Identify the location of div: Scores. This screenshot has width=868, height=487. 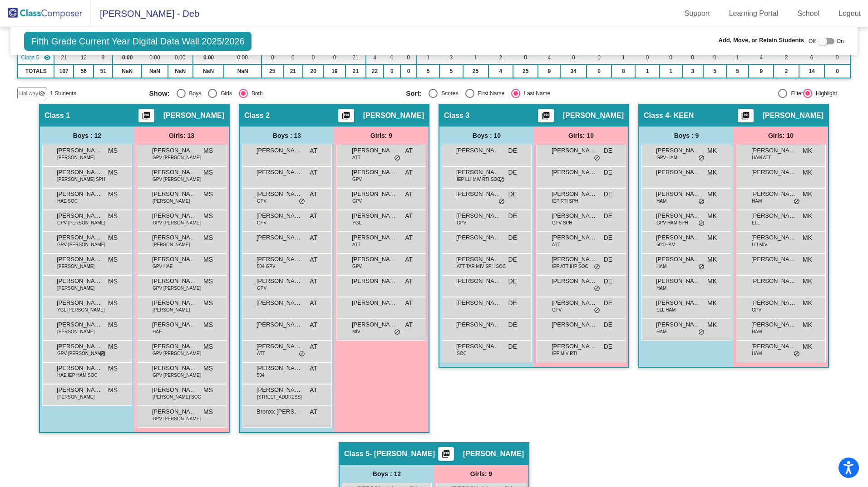
(448, 94).